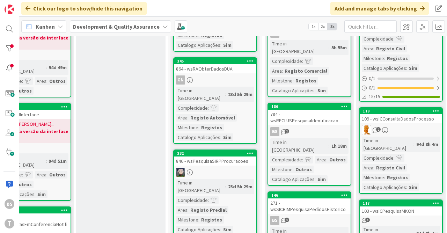 The height and width of the screenshot is (233, 447). Describe the element at coordinates (379, 8) in the screenshot. I see `div: Add and manage tabs by clicking` at that location.